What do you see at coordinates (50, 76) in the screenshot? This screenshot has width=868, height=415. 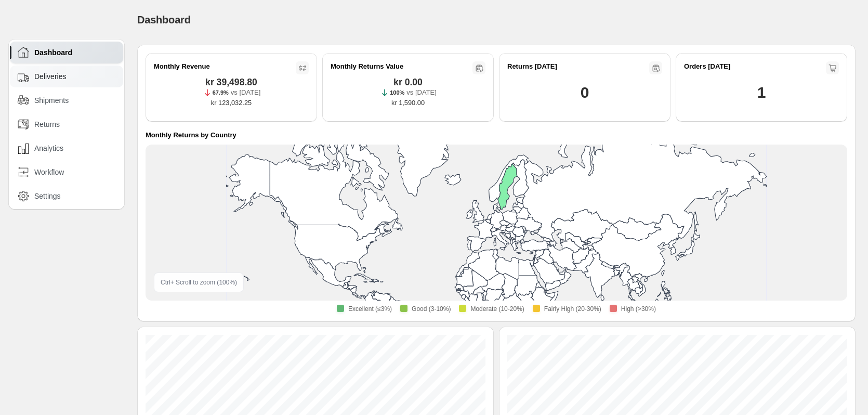 I see `span: Deliveries` at bounding box center [50, 76].